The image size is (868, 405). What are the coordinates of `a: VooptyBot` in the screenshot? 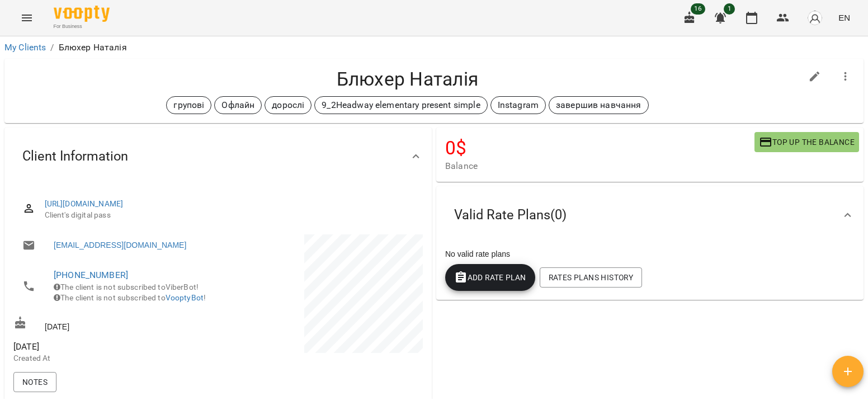 It's located at (185, 298).